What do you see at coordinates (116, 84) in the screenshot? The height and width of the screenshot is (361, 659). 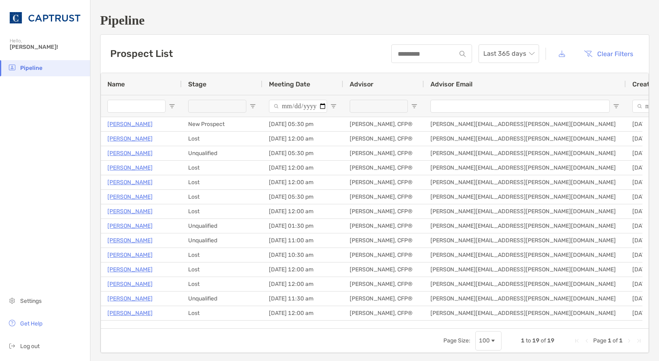 I see `span: Name` at bounding box center [116, 84].